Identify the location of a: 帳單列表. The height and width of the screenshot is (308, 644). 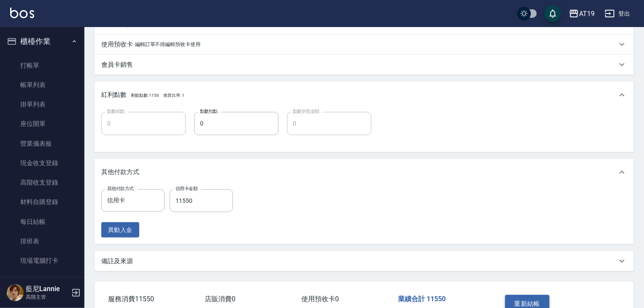
(42, 85).